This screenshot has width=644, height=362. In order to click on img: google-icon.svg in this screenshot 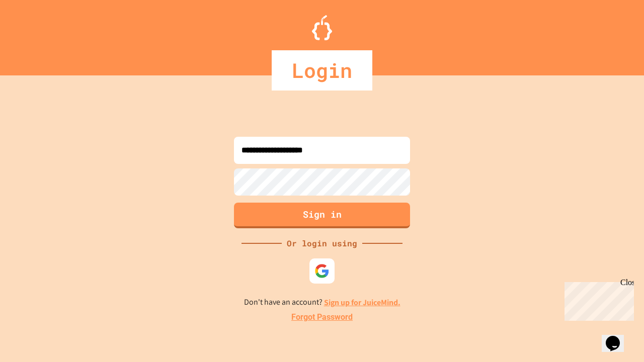, I will do `click(322, 271)`.